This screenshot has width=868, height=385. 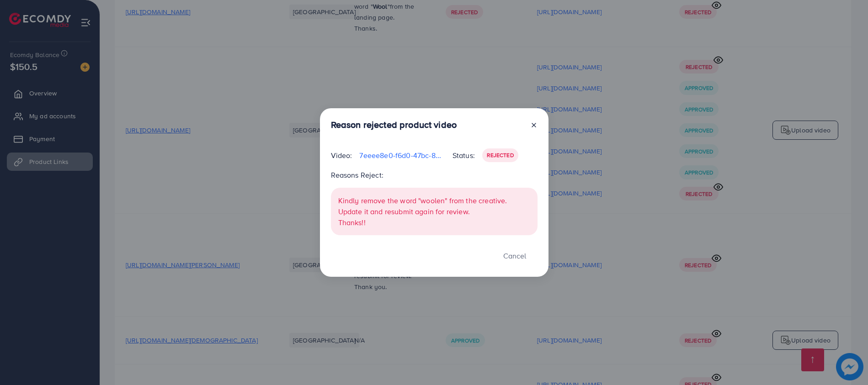 I want to click on p: Reasons Reject:, so click(x=434, y=175).